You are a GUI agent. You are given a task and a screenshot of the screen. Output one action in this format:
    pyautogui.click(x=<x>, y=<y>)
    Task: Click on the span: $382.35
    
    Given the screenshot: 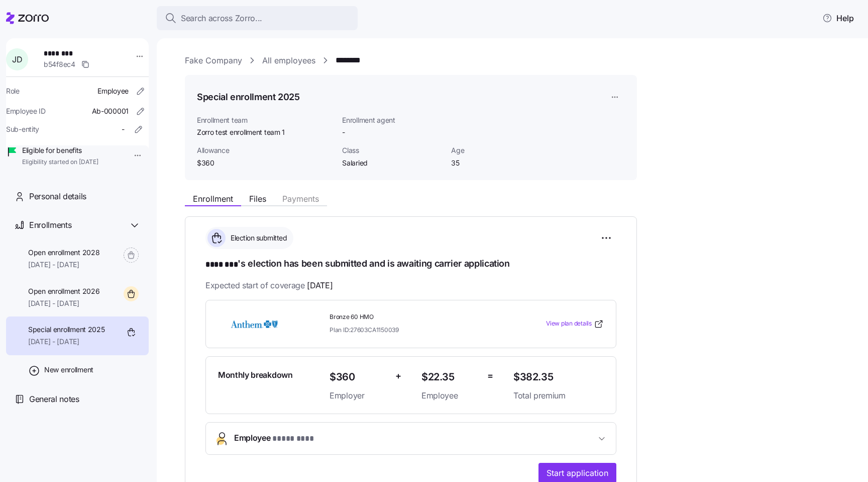 What is the action you would take?
    pyautogui.click(x=559, y=377)
    